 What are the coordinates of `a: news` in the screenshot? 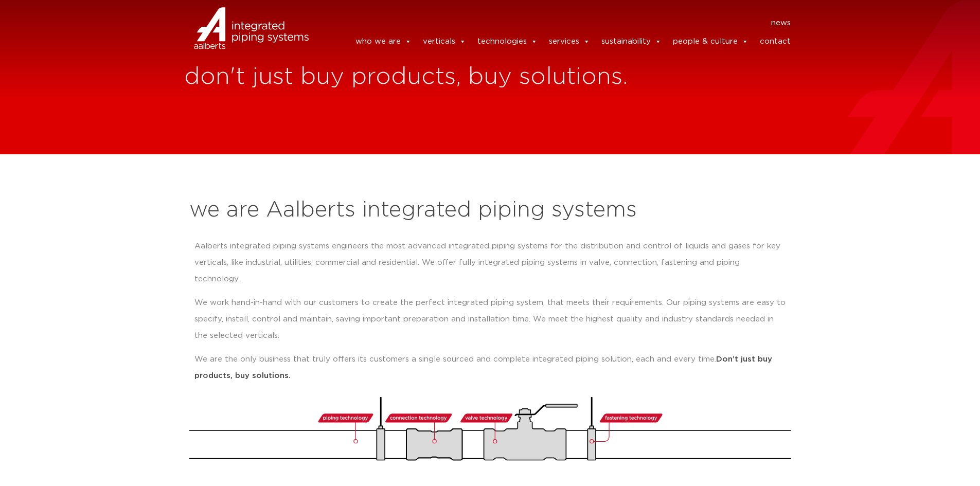 It's located at (781, 23).